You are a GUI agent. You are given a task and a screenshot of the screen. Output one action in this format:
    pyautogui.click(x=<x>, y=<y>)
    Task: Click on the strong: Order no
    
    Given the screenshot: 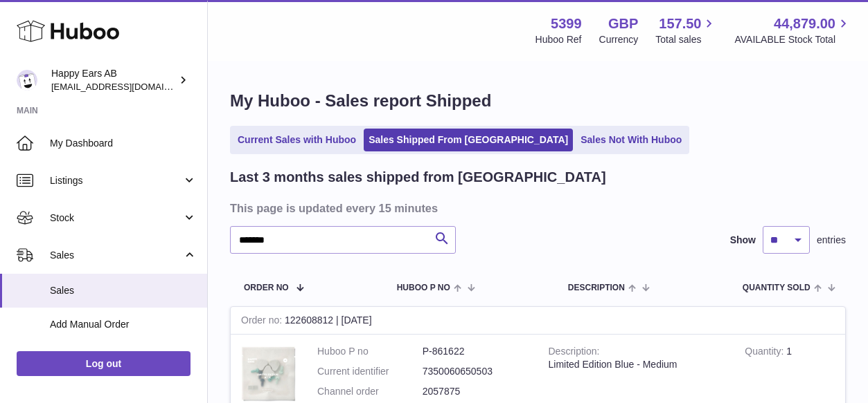 What is the action you would take?
    pyautogui.click(x=263, y=322)
    